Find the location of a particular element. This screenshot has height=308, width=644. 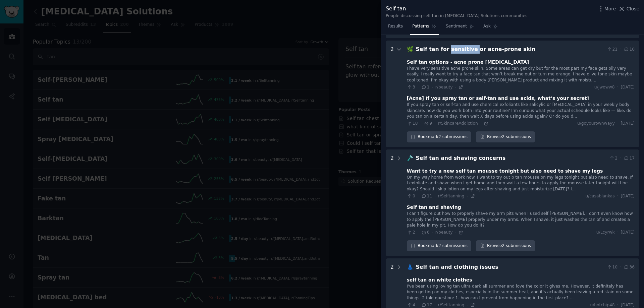

span: Close is located at coordinates (633, 9).